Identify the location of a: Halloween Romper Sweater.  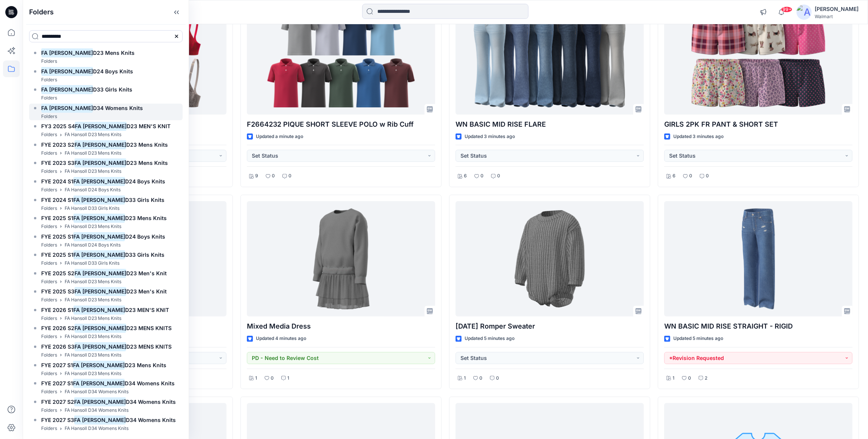
(550, 259).